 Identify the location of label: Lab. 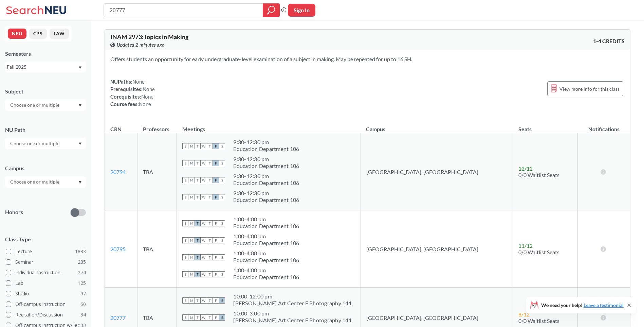
(46, 283).